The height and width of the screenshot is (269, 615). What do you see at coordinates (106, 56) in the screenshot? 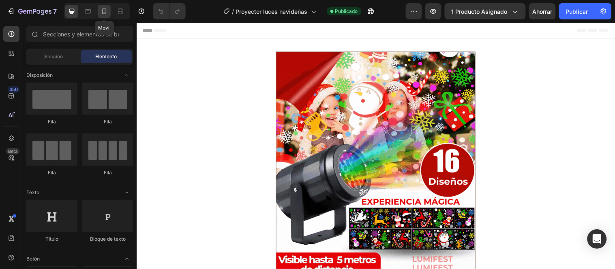
I see `font: Elemento` at bounding box center [106, 56].